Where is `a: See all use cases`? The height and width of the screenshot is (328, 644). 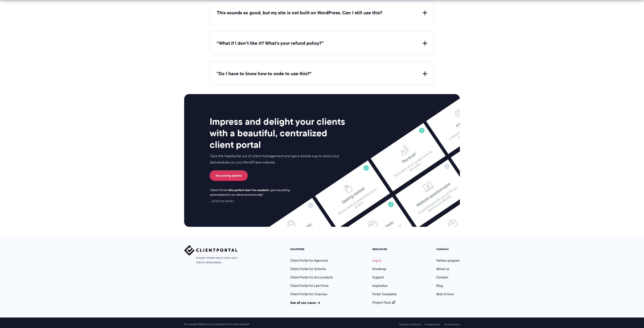 a: See all use cases is located at coordinates (305, 303).